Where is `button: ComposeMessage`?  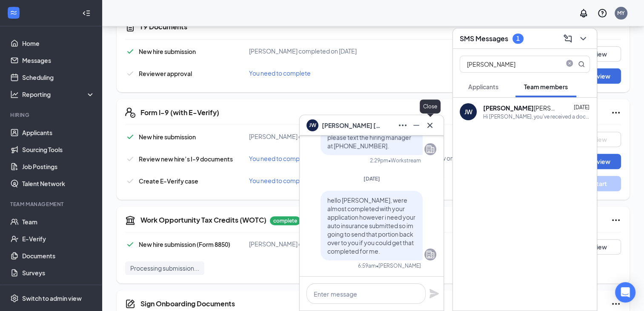
button: ComposeMessage is located at coordinates (568, 39).